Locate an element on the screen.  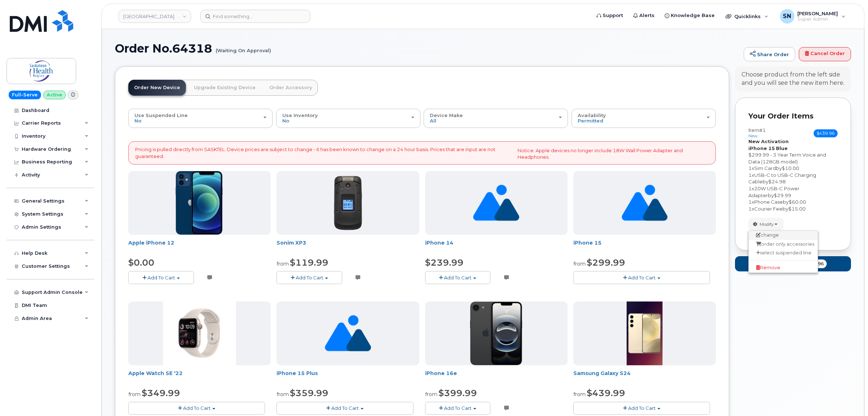
a: select suspended line is located at coordinates (783, 253).